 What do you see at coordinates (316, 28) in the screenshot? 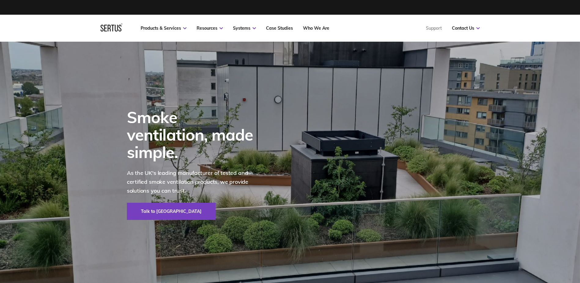
I see `a: Who We Are` at bounding box center [316, 28].